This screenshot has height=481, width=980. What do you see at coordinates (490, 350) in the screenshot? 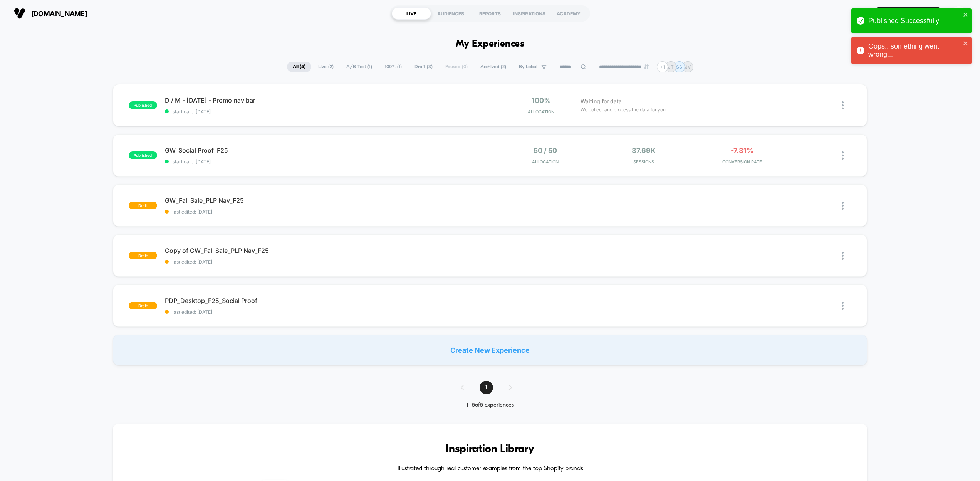
I see `div: Create New Experience` at bounding box center [490, 350].